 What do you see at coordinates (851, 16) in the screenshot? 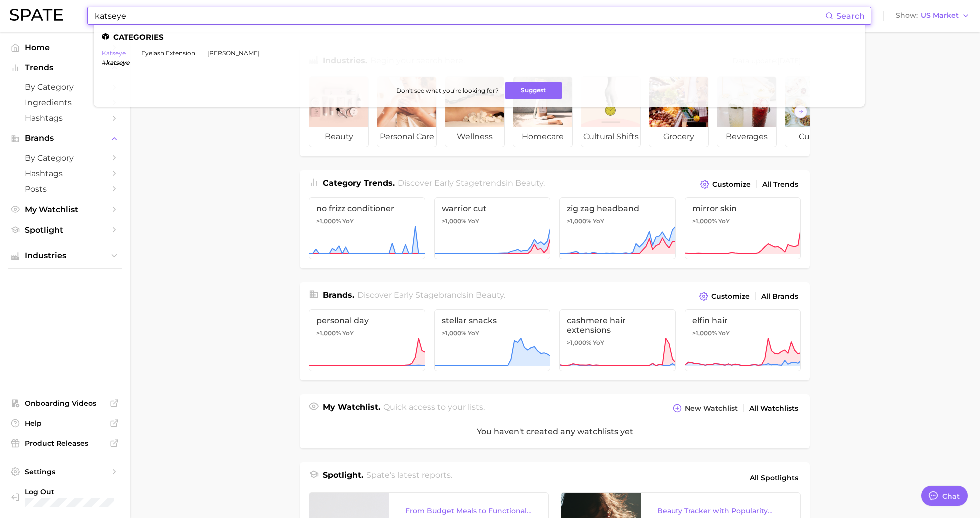
I see `span: Search` at bounding box center [851, 16].